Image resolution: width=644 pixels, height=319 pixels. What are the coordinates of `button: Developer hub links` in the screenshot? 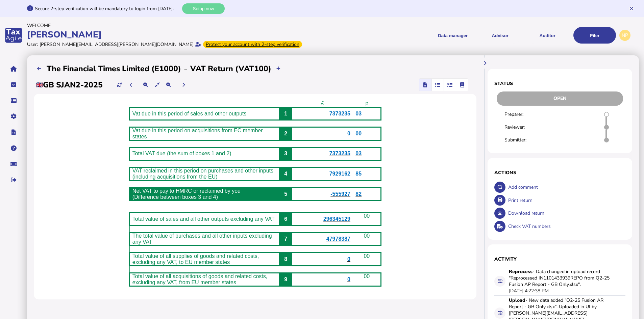 It's located at (14, 132).